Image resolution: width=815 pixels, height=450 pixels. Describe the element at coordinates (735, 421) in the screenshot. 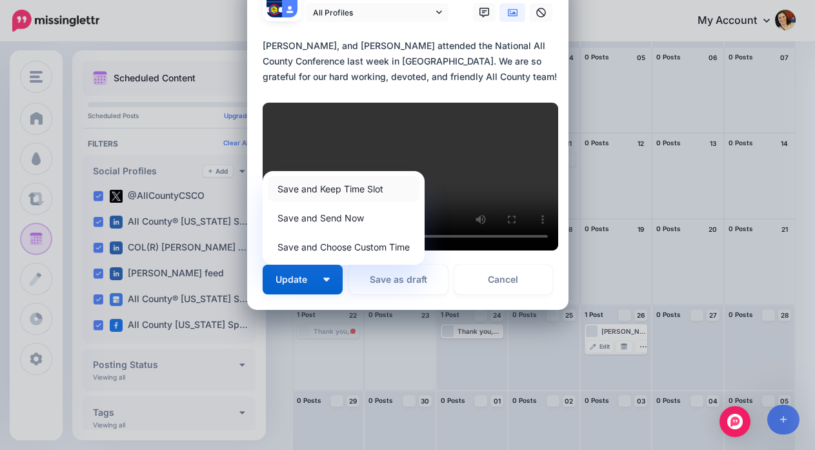

I see `div: Open Intercom Messenger` at that location.